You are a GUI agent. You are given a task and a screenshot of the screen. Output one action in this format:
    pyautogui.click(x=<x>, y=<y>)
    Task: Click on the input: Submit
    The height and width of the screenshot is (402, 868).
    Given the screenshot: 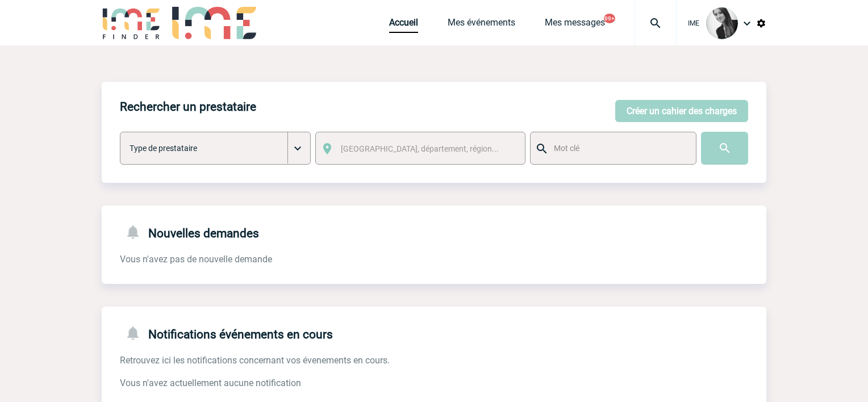 What is the action you would take?
    pyautogui.click(x=724, y=148)
    